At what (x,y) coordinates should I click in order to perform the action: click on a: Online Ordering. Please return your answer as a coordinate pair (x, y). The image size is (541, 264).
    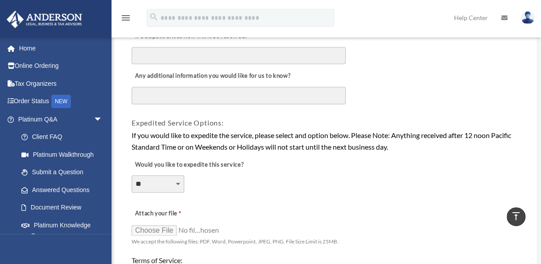
    Looking at the image, I should click on (61, 66).